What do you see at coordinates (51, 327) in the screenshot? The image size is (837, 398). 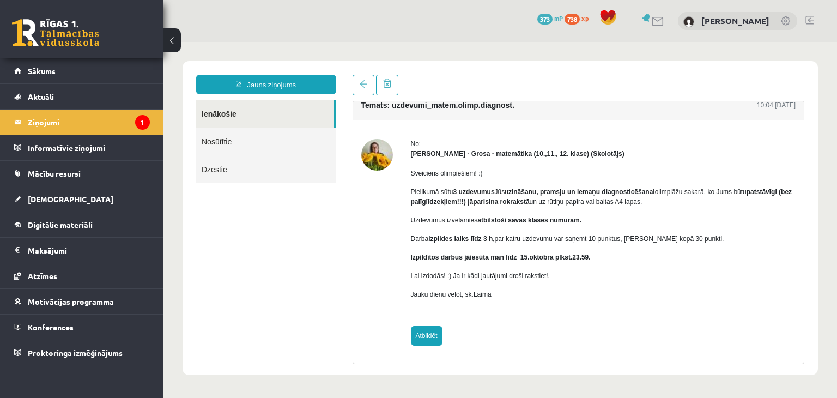 I see `span: Konferences` at bounding box center [51, 327].